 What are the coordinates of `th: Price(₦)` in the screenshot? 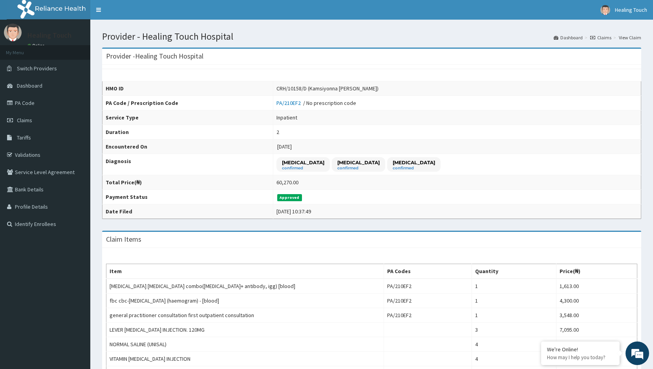 It's located at (597, 271).